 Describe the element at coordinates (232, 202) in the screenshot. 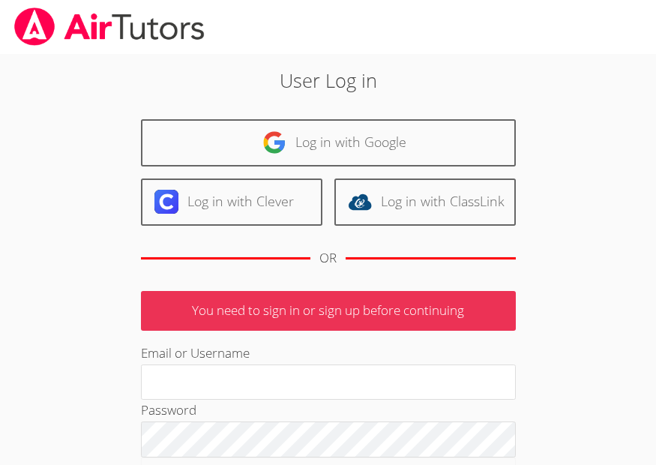

I see `a: Log in with Clever` at that location.